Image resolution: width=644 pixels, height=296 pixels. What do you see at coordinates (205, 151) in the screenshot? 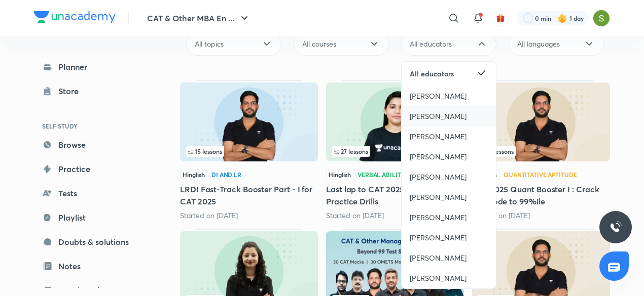
I see `span: 15 lessons` at bounding box center [205, 151].